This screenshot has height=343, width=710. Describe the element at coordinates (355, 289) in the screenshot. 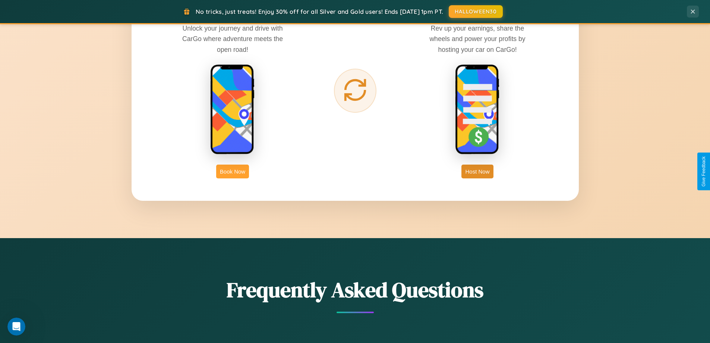

I see `h2: Frequently Asked Questions` at that location.